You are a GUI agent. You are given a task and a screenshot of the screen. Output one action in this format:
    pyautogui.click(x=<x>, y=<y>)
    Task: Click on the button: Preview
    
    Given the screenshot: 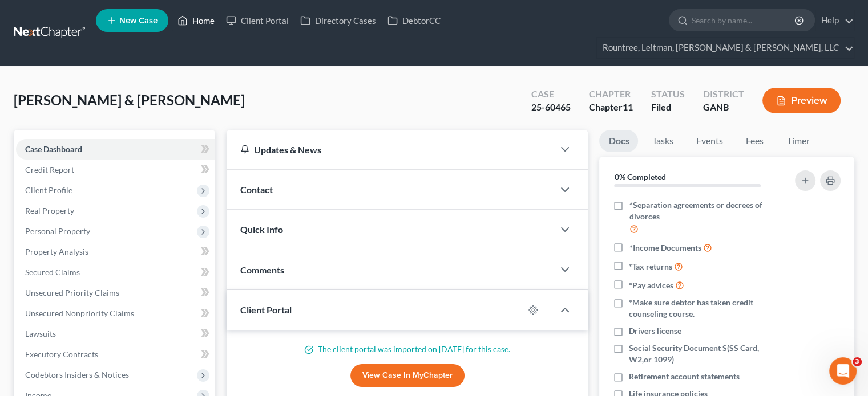 What is the action you would take?
    pyautogui.click(x=801, y=100)
    